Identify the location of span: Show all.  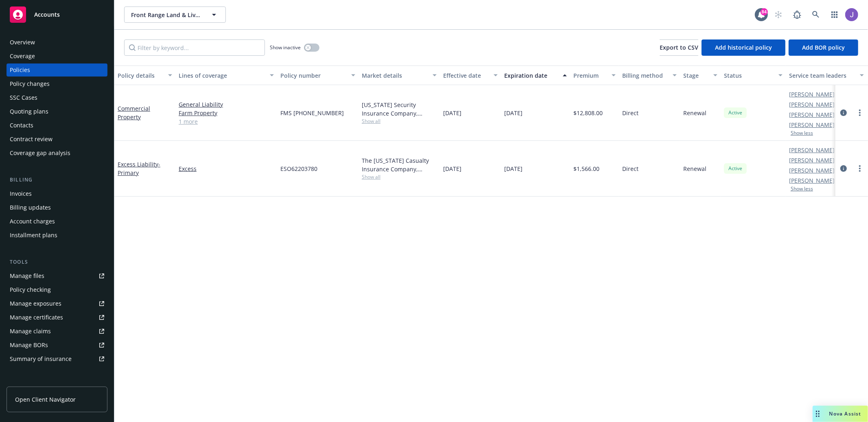
(399, 177).